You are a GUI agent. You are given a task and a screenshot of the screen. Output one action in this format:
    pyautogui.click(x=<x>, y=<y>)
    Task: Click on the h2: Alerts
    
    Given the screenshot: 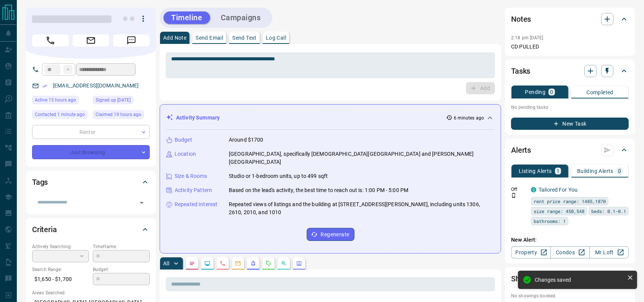 What is the action you would take?
    pyautogui.click(x=521, y=150)
    